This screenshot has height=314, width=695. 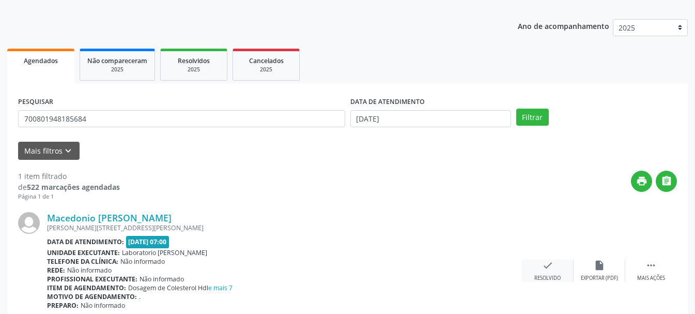 What do you see at coordinates (548, 265) in the screenshot?
I see `i: check` at bounding box center [548, 265].